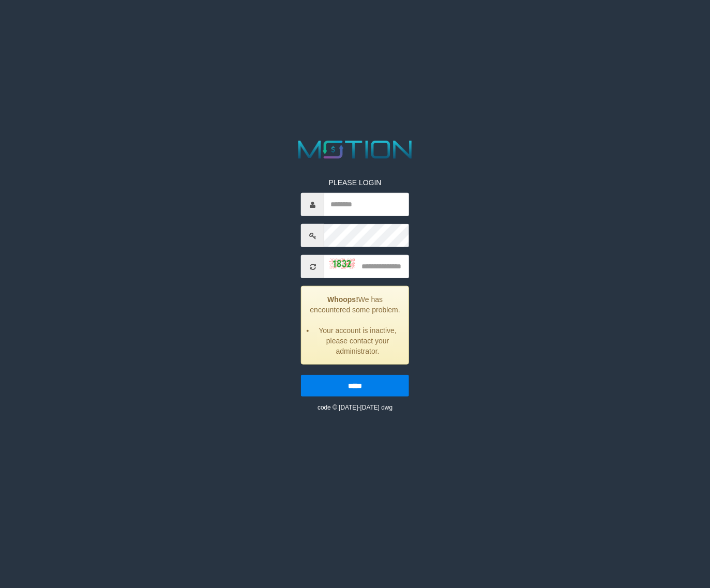 Image resolution: width=710 pixels, height=588 pixels. What do you see at coordinates (354, 149) in the screenshot?
I see `img: MOTION_logo.png` at bounding box center [354, 149].